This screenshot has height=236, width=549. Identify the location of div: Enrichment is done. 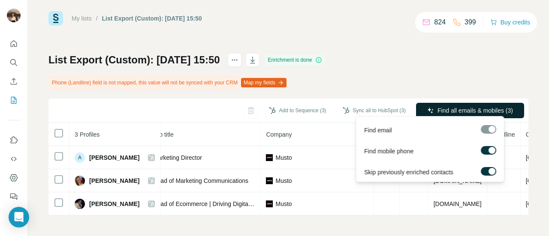
(295, 60).